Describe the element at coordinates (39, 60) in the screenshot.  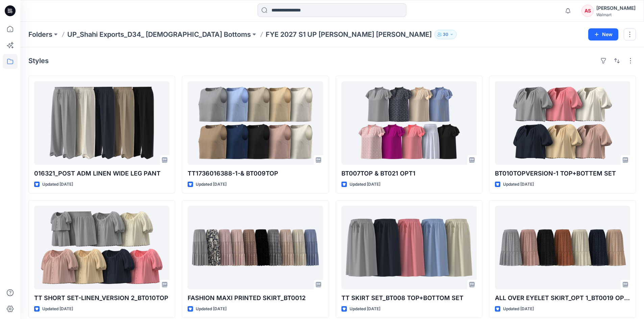
I see `h4: Styles` at that location.